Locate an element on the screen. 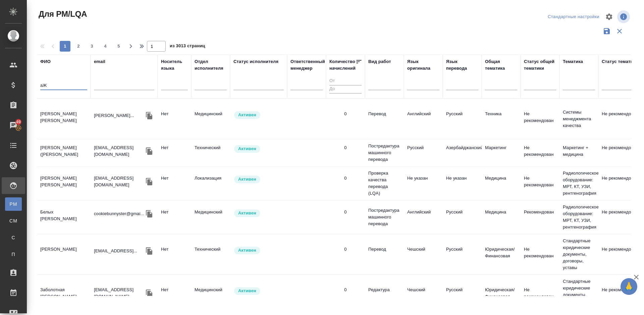 This screenshot has height=315, width=644. span: из 3013 страниц is located at coordinates (187, 46).